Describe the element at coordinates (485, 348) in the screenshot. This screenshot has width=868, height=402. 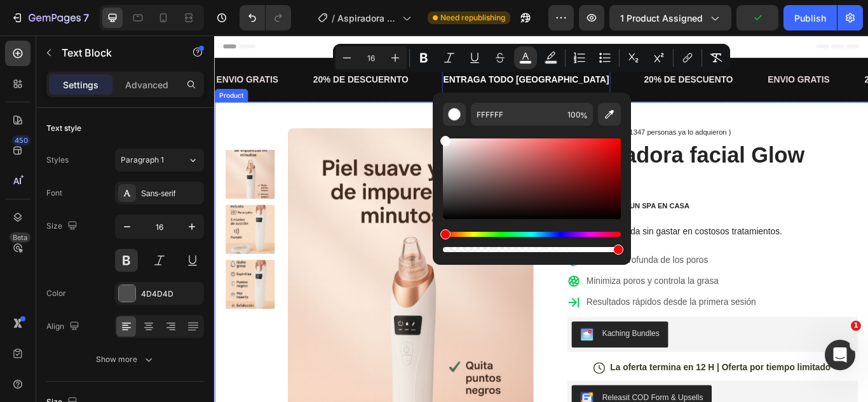
I see `div: Kaching Bundles` at that location.